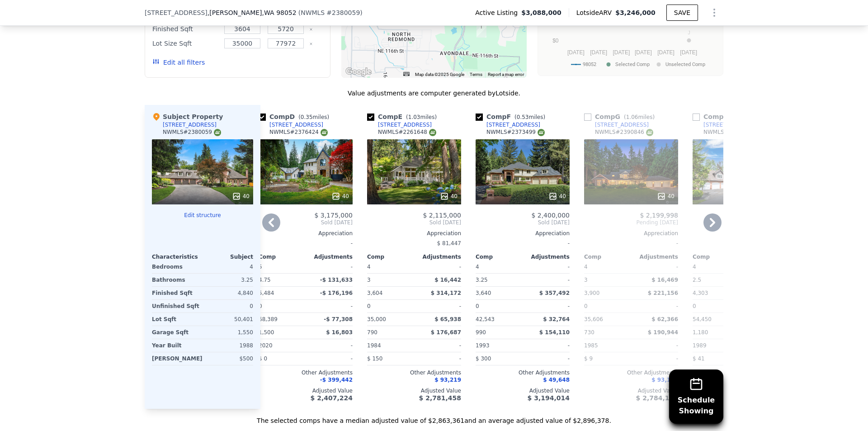 Image resolution: width=868 pixels, height=431 pixels. What do you see at coordinates (375, 293) in the screenshot?
I see `span: 3,604` at bounding box center [375, 293].